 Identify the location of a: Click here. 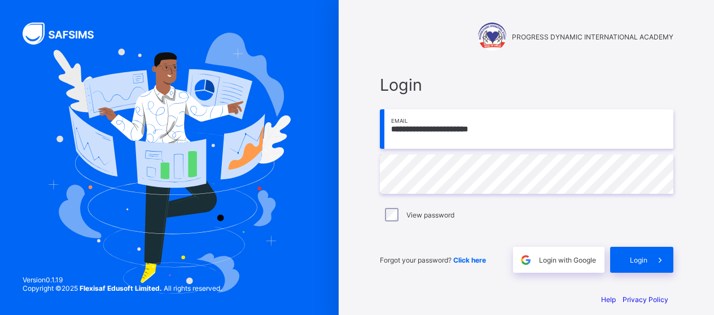
(470, 260).